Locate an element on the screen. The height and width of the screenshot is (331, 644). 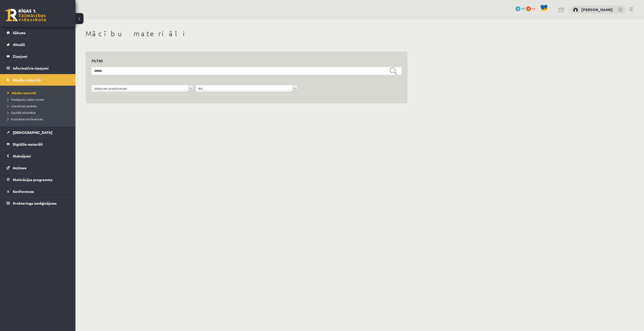
span: Pieslēgties Uzdevumiem is located at coordinates (25, 100).